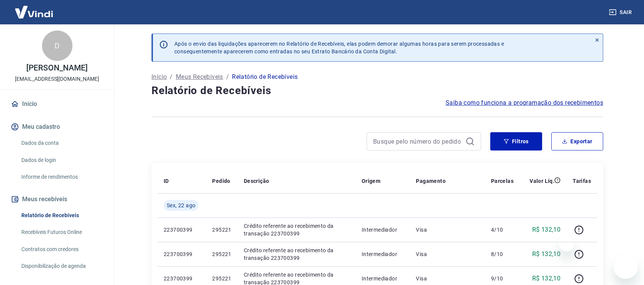 The width and height of the screenshot is (644, 285). I want to click on p: 9/10, so click(502, 279).